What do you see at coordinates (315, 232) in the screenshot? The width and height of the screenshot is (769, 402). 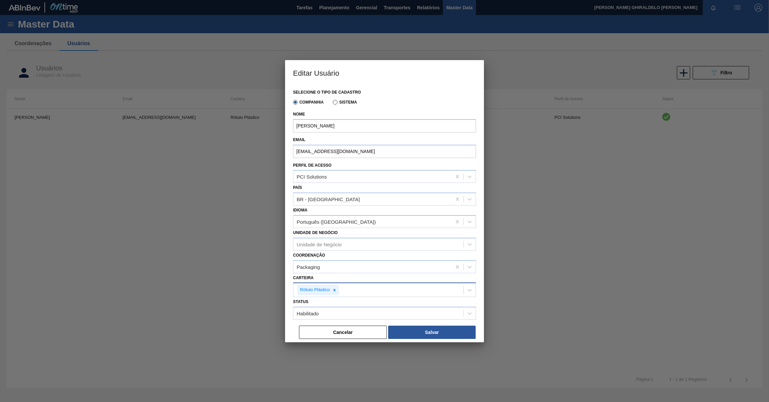 I see `label: Unidade de Negócio` at bounding box center [315, 232].